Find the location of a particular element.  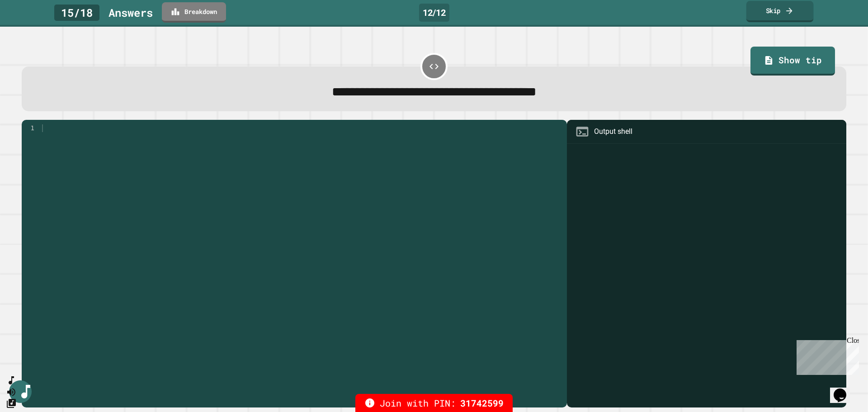

div: Answer s is located at coordinates (131, 13).